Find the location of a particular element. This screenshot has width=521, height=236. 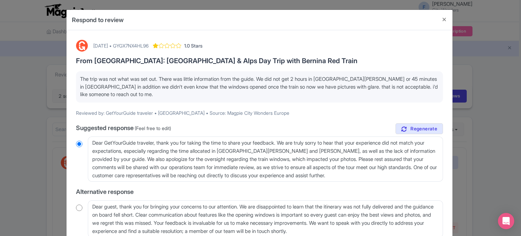

img: GetYourGuide Logo is located at coordinates (82, 45).